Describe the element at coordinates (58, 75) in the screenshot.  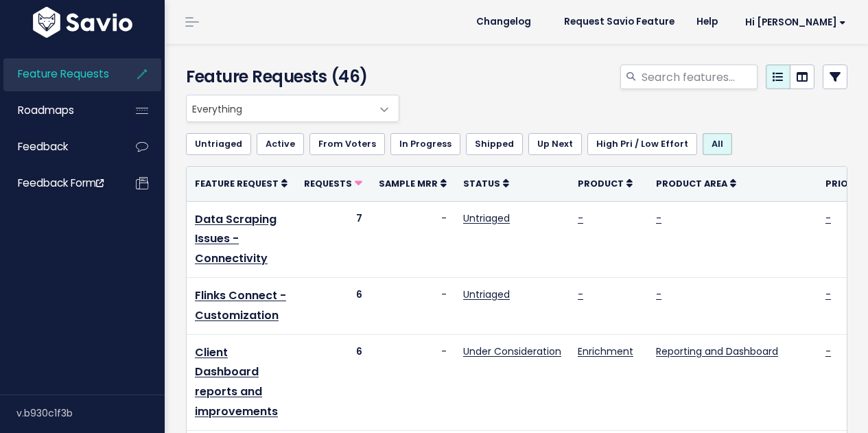
I see `a: Feature Requests` at that location.